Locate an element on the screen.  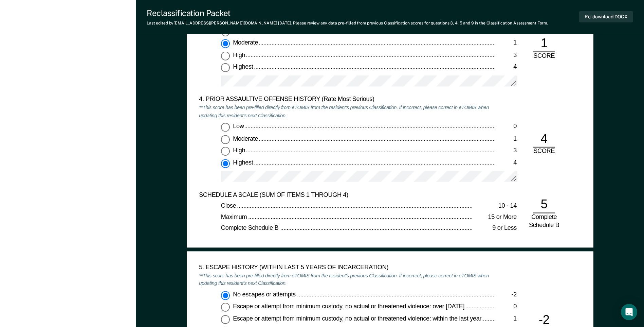
div: 5 is located at coordinates (544, 205).